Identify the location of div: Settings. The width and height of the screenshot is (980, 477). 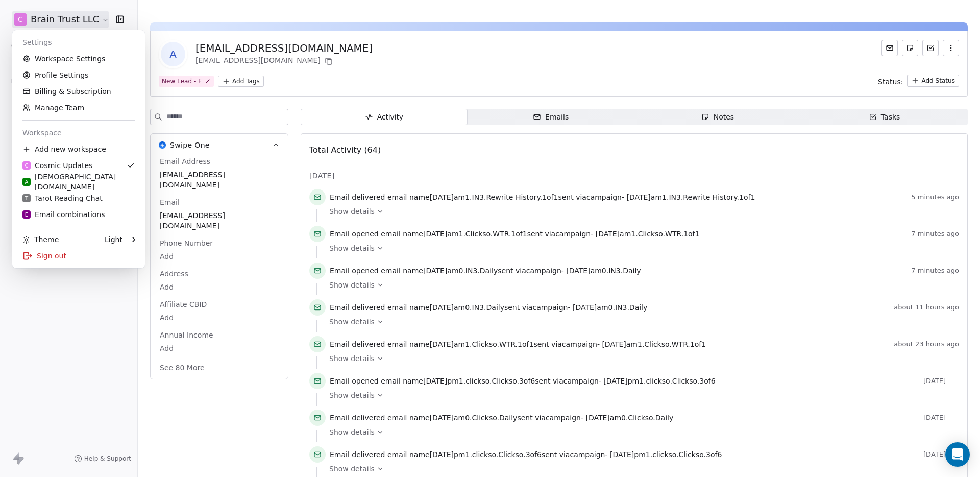
(79, 42).